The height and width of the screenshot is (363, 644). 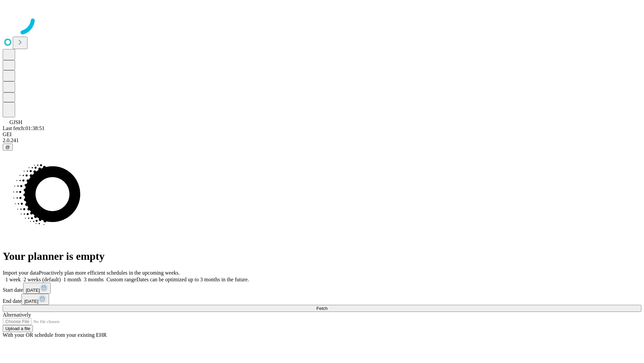 I want to click on div: GEI, so click(x=322, y=134).